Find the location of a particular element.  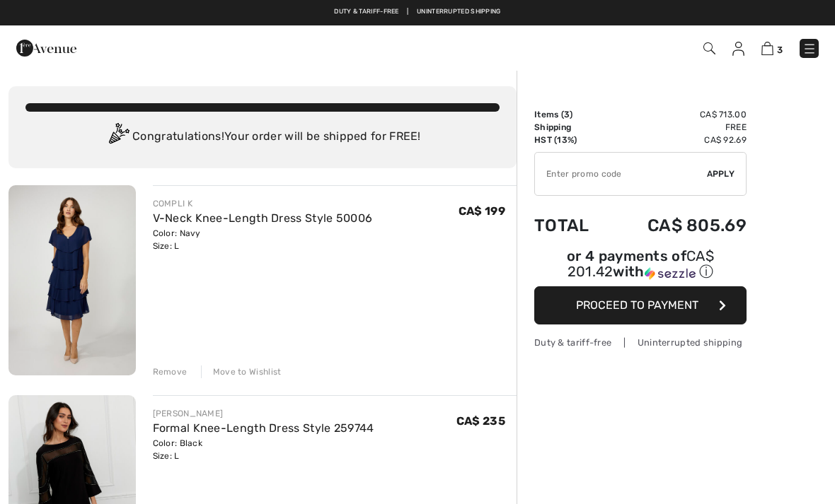

div: Duty & tariff-free | Uninterrupted shipping is located at coordinates (641, 343).